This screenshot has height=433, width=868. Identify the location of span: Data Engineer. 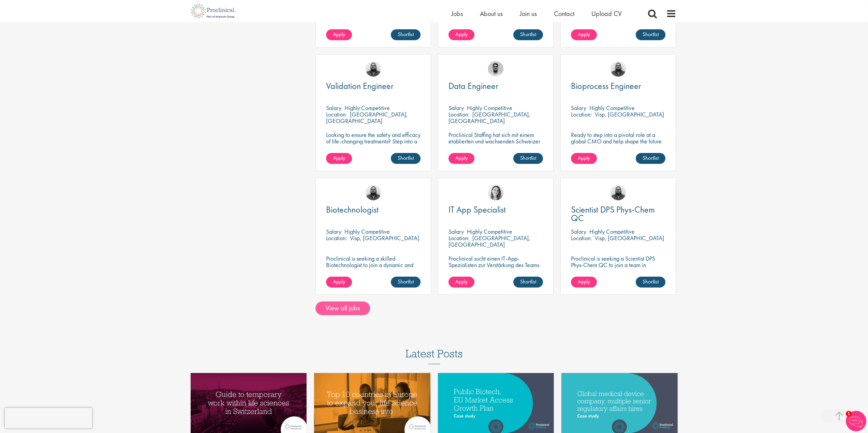
(474, 86).